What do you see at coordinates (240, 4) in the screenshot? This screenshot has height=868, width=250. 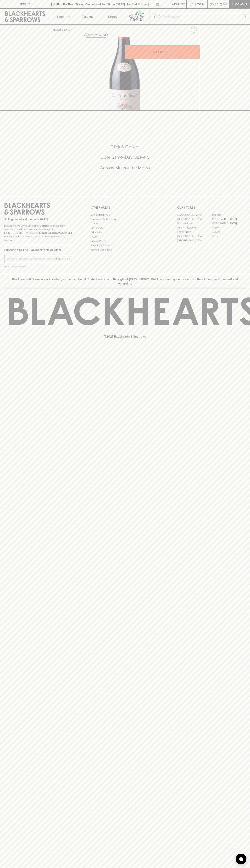 I see `p: Checkout` at bounding box center [240, 4].